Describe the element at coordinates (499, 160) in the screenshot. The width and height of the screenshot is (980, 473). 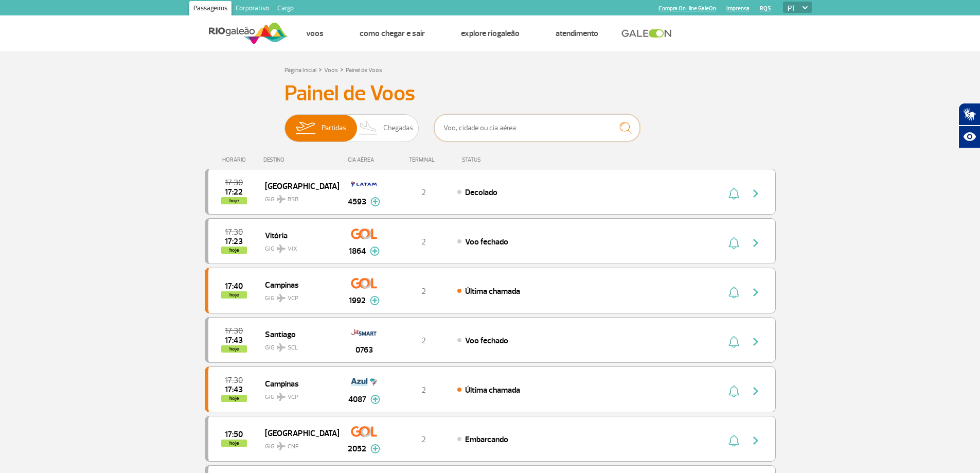
I see `div: STATUS` at that location.